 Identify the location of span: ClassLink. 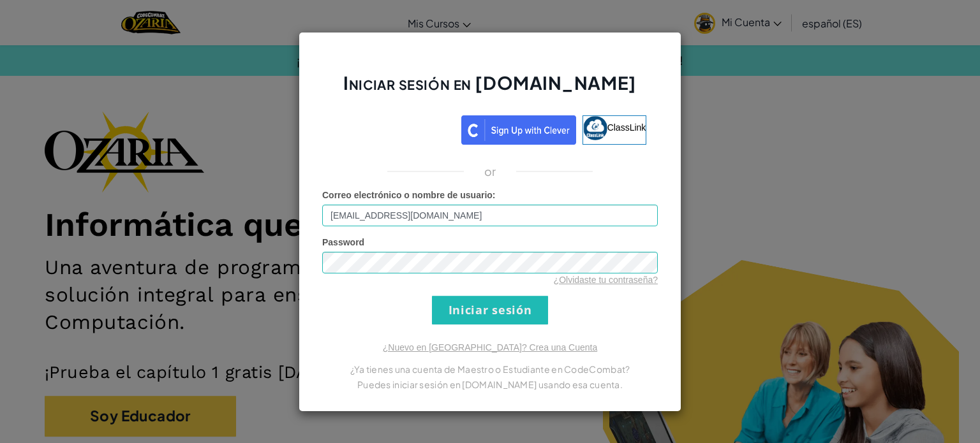
(626, 127).